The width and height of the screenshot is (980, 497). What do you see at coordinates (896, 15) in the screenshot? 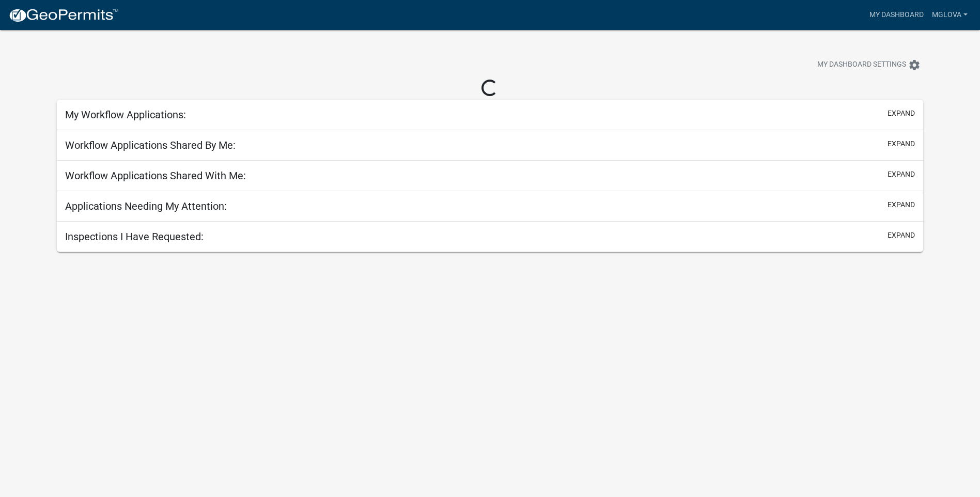
I see `a: My Dashboard` at bounding box center [896, 15].